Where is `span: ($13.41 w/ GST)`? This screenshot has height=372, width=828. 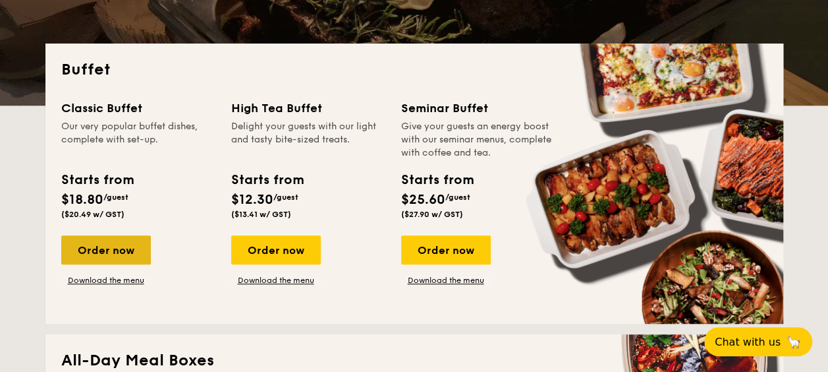 span: ($13.41 w/ GST) is located at coordinates (261, 214).